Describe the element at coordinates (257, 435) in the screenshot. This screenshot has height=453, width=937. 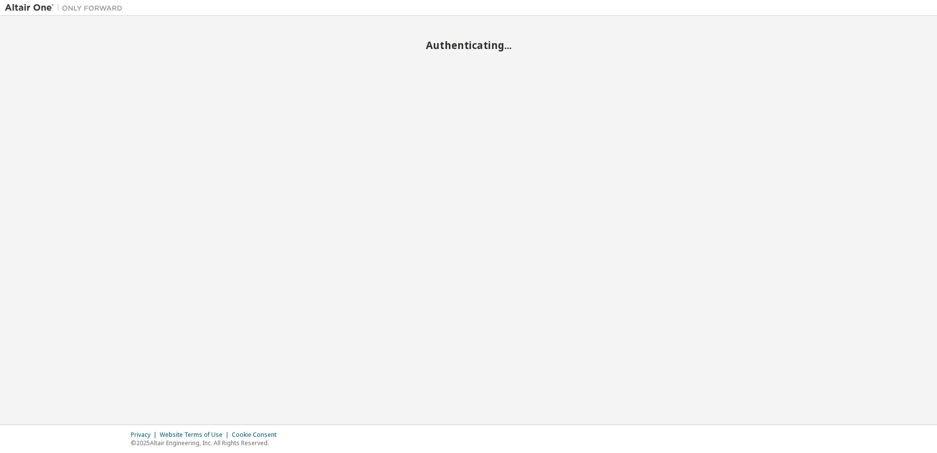
I see `div: Cookie Consent` at that location.